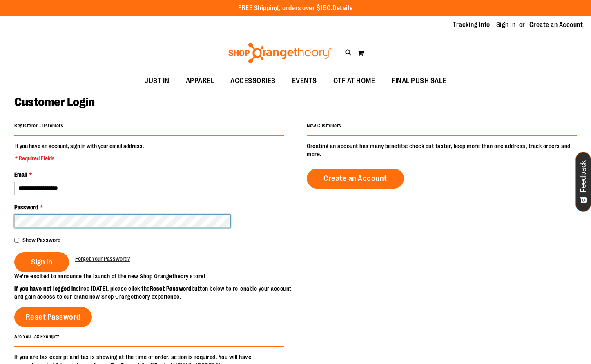 The image size is (591, 364). What do you see at coordinates (253, 81) in the screenshot?
I see `a: ACCESSORIES` at bounding box center [253, 81].